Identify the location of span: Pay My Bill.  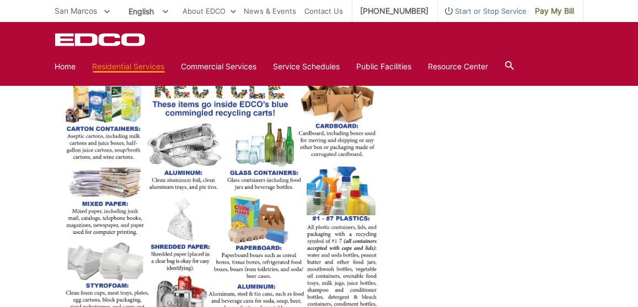
(554, 11).